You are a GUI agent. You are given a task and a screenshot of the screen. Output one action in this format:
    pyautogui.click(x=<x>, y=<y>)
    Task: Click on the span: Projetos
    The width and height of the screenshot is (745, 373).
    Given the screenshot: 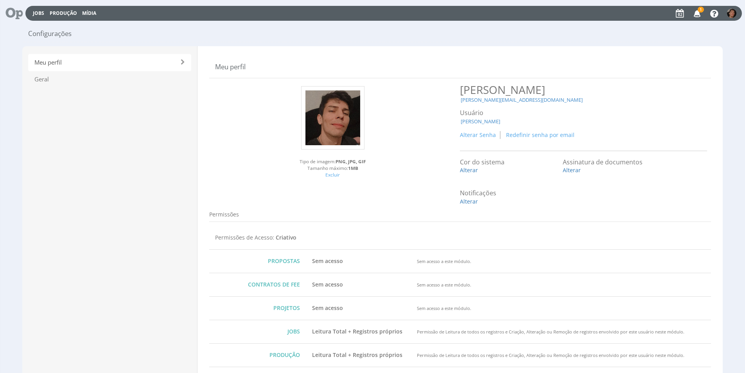 What is the action you would take?
    pyautogui.click(x=259, y=308)
    